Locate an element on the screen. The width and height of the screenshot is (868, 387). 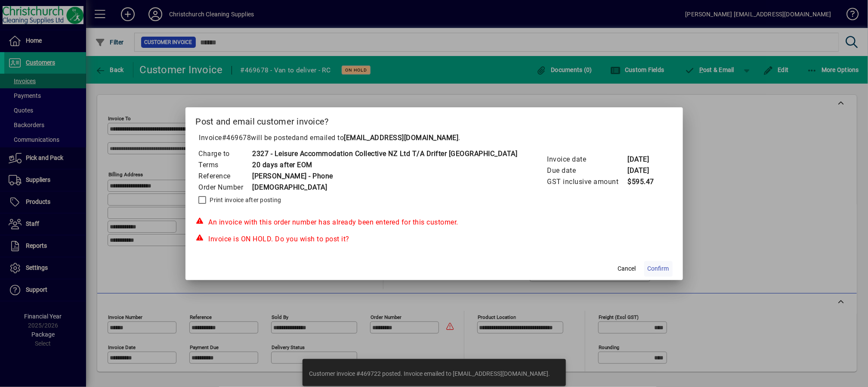
td: Invoice date is located at coordinates (587, 160).